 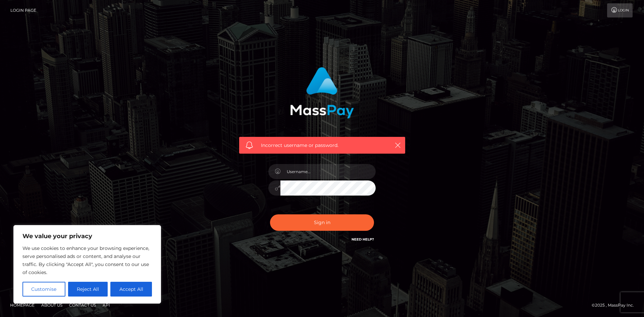 What do you see at coordinates (106, 305) in the screenshot?
I see `a: API` at bounding box center [106, 305].